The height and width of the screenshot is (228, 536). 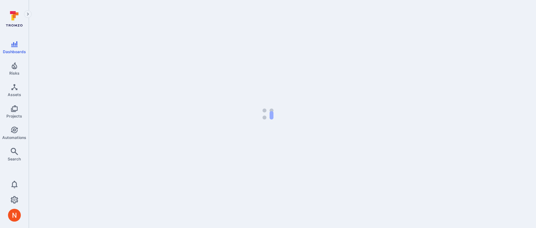 I want to click on span: Assets, so click(x=14, y=95).